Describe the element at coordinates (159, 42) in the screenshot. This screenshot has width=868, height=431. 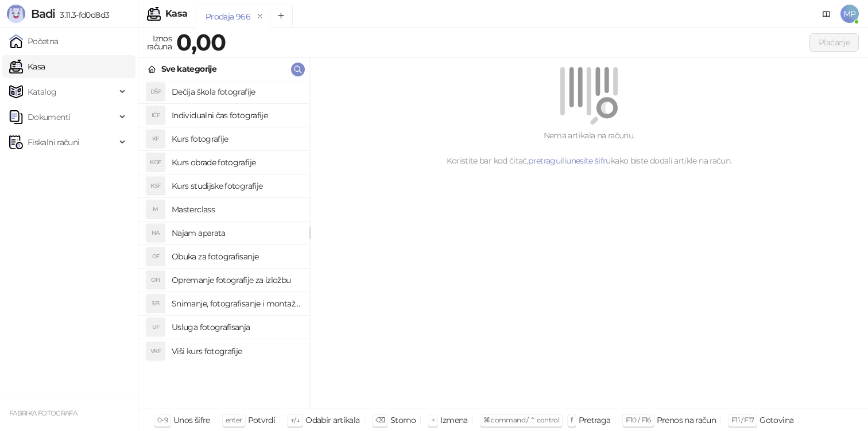
I see `div: Iznos računa` at that location.